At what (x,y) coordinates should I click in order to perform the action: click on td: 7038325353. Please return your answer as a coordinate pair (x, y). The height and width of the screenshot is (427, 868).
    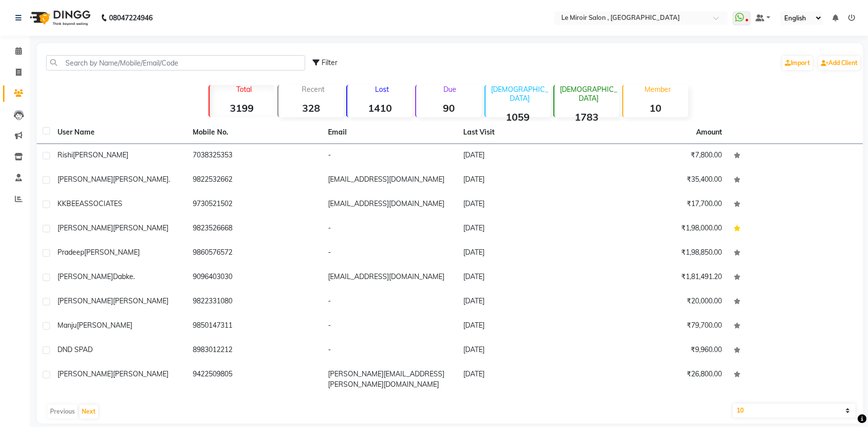
    Looking at the image, I should click on (255, 156).